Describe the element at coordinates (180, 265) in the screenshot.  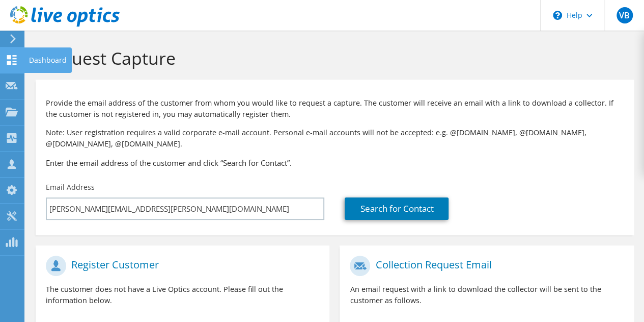
I see `h1: Register Customer` at that location.